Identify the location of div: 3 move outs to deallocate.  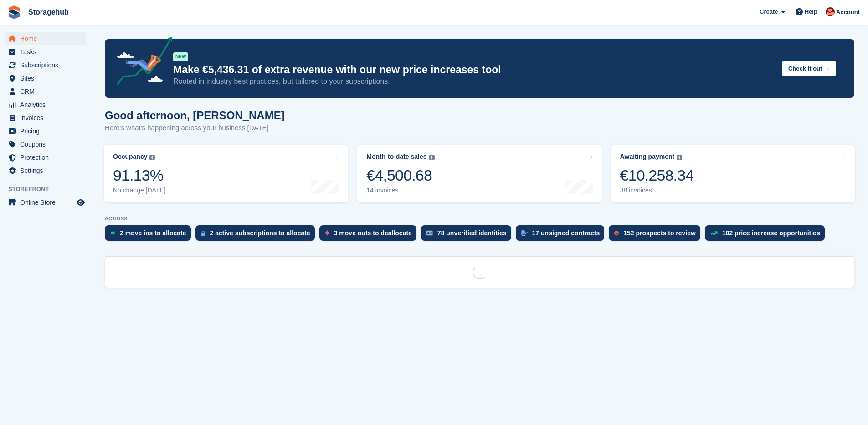
(373, 233).